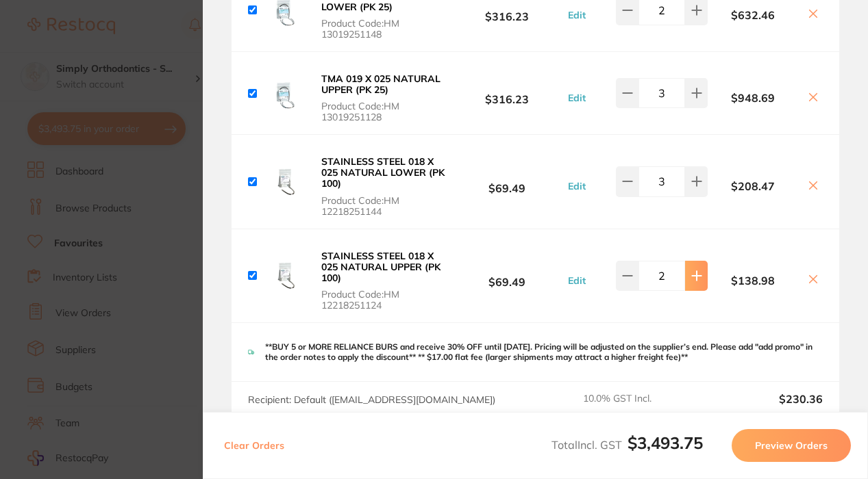 The image size is (868, 479). I want to click on span: Product Code: HM 13019251148, so click(383, 29).